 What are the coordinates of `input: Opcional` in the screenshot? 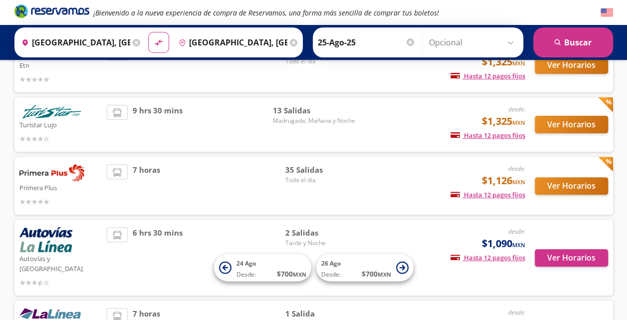 It's located at (474, 42).